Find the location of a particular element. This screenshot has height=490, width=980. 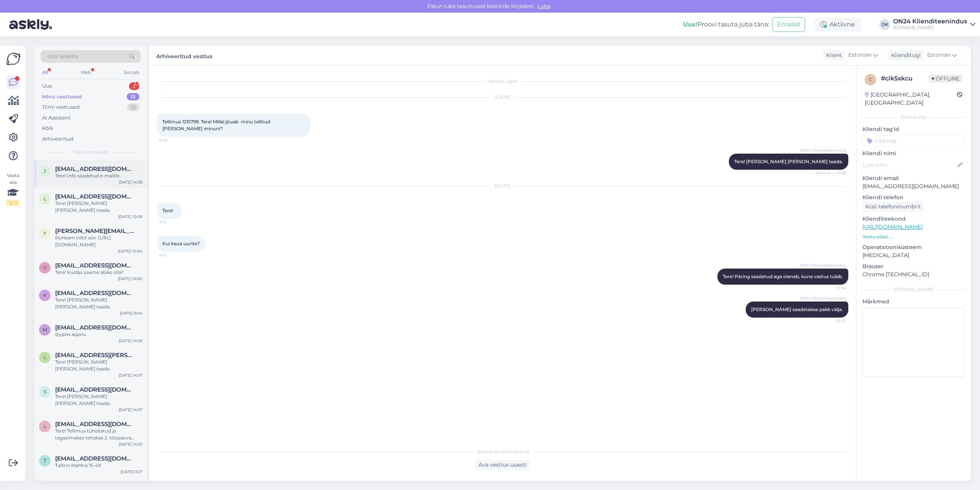

span: Luba is located at coordinates (544, 6).